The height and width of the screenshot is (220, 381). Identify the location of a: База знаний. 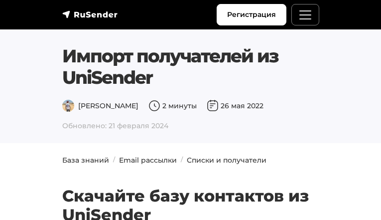
(86, 160).